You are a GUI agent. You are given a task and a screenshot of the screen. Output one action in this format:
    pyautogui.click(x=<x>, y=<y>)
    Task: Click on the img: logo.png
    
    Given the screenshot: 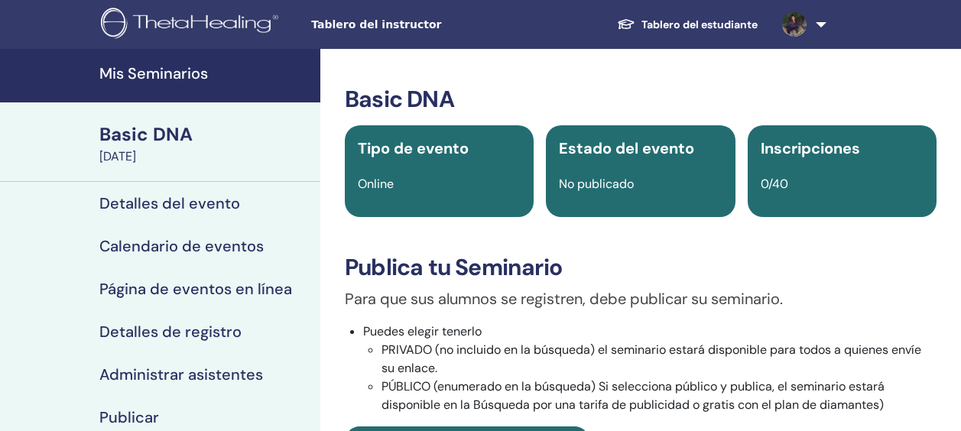 What is the action you would take?
    pyautogui.click(x=192, y=24)
    